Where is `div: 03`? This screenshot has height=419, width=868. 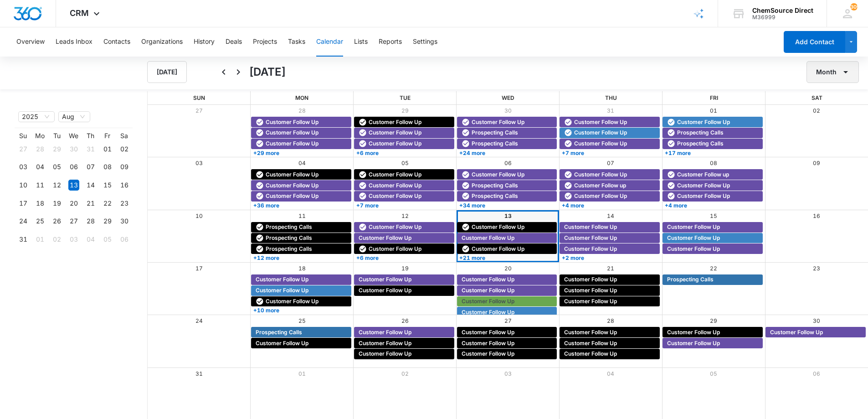 div: 03 is located at coordinates (23, 167).